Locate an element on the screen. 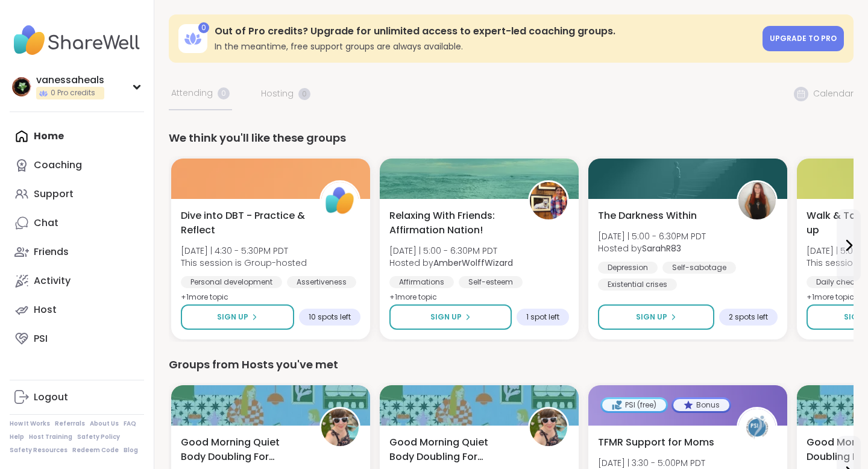  a: Upgrade to Pro is located at coordinates (803, 39).